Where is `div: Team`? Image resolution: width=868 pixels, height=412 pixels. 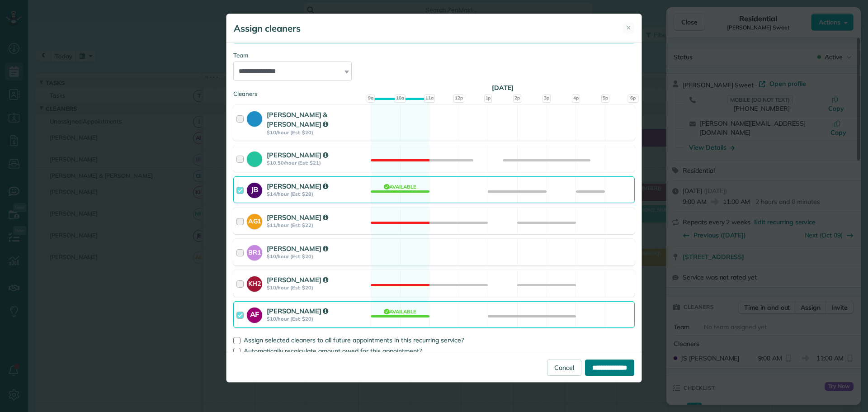 div: Team is located at coordinates (434, 55).